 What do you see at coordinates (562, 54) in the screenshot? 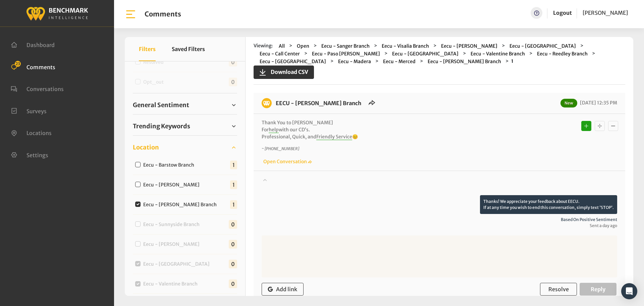
I see `button: Eecu - Reedley Branch` at bounding box center [562, 54].